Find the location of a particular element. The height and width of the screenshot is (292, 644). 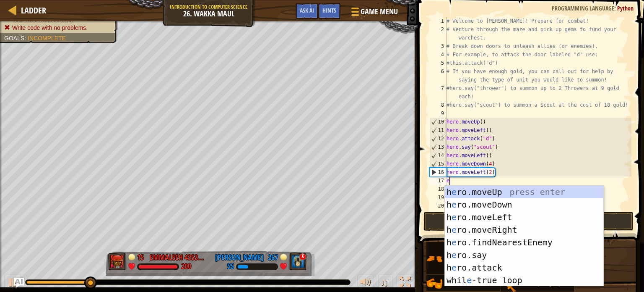

div: 12 is located at coordinates (438, 138).